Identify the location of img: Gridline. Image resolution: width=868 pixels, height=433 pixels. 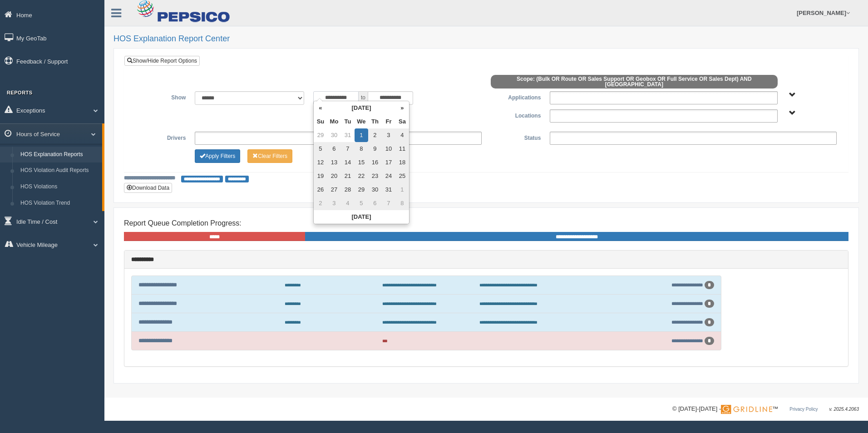
(746, 410).